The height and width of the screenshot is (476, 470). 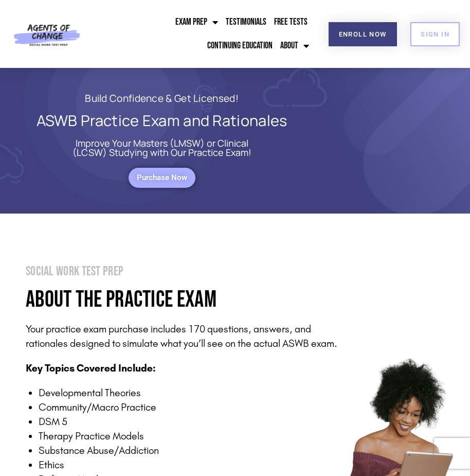 I want to click on a: SIGN IN, so click(x=435, y=34).